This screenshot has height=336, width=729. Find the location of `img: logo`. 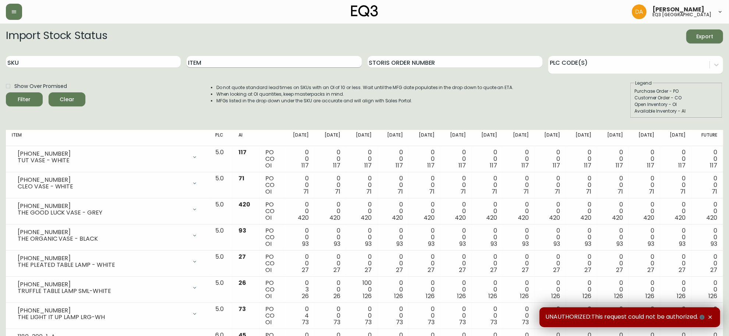

img: logo is located at coordinates (365, 11).